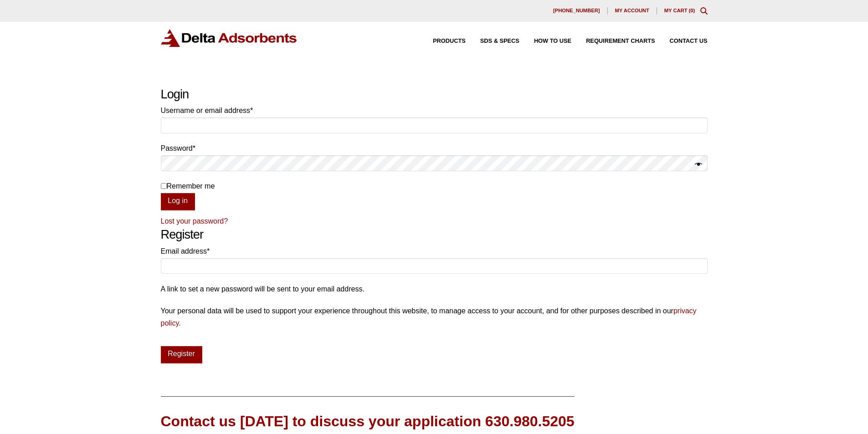 The height and width of the screenshot is (434, 868). I want to click on h2: Register, so click(434, 235).